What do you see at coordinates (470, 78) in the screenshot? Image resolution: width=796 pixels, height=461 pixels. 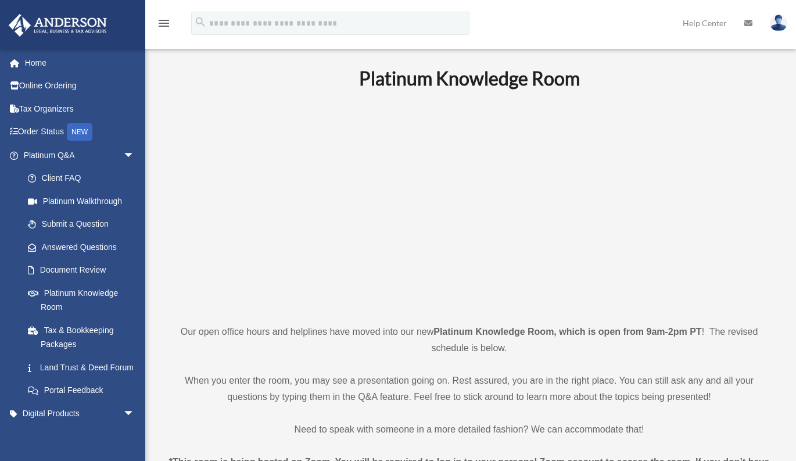 I see `b: Platinum Knowledge Room` at bounding box center [470, 78].